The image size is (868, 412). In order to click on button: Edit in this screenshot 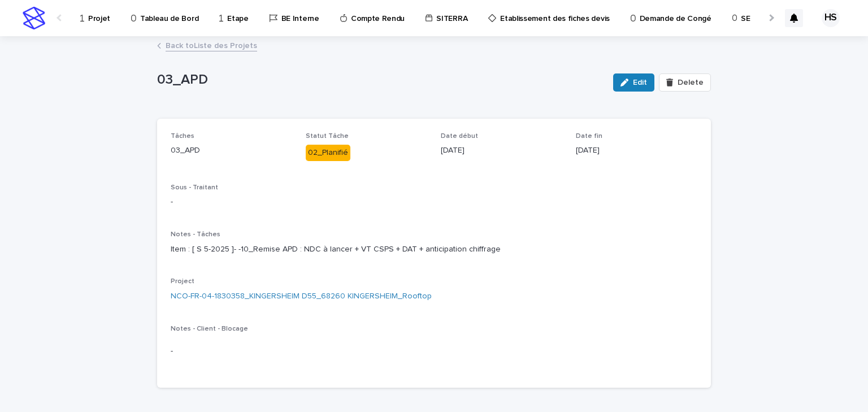, I will do `click(633, 82)`.